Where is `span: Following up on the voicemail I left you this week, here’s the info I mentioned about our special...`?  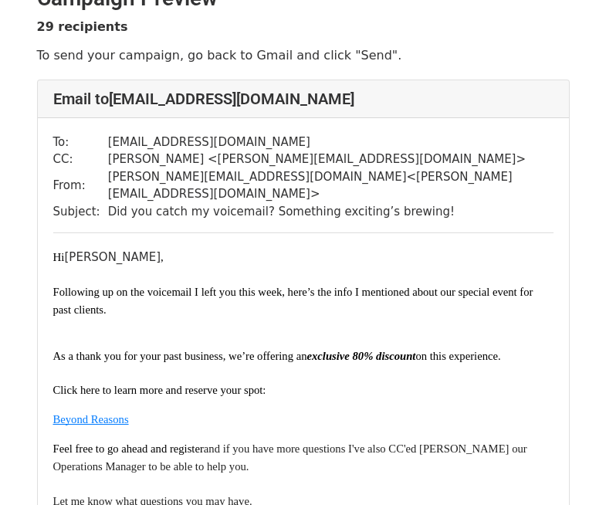 span: Following up on the voicemail I left you this week, here’s the info I mentioned about our special... is located at coordinates (295, 300).